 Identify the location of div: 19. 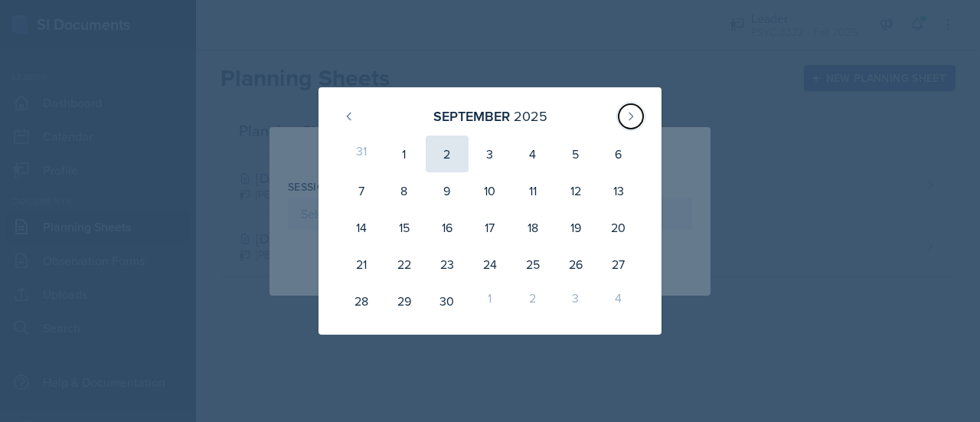
(576, 227).